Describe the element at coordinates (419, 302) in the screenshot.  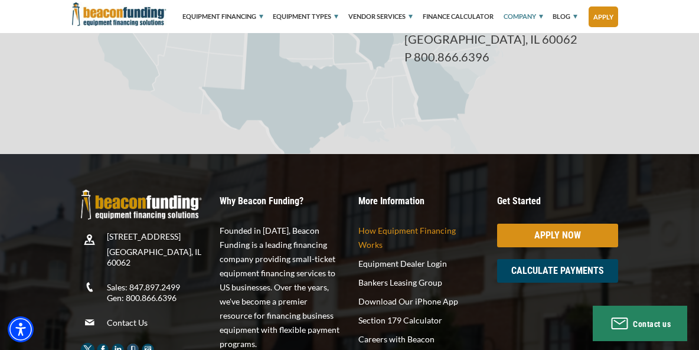
I see `p: Download Our iPhone App` at that location.